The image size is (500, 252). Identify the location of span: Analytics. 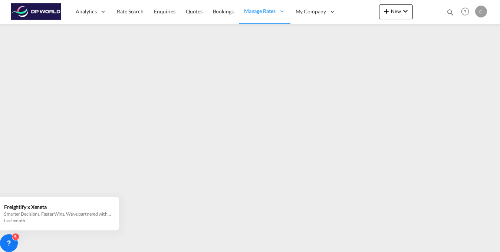
(86, 12).